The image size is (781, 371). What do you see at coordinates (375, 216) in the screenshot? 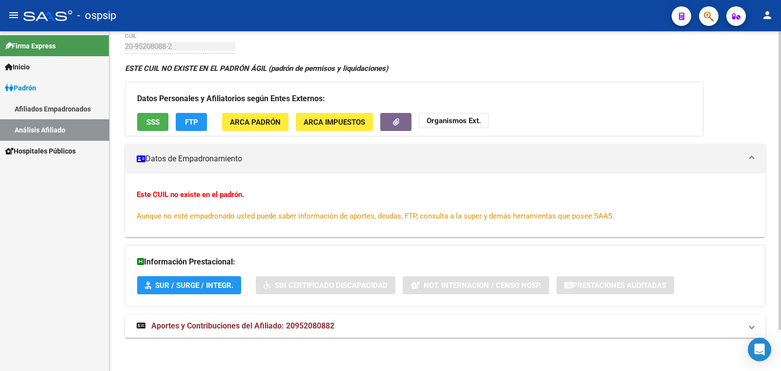
I see `span: Aunque no esté empadronado usted puede saber información de aportes, deudas, FTP, consulta a la s...` at bounding box center [375, 216].